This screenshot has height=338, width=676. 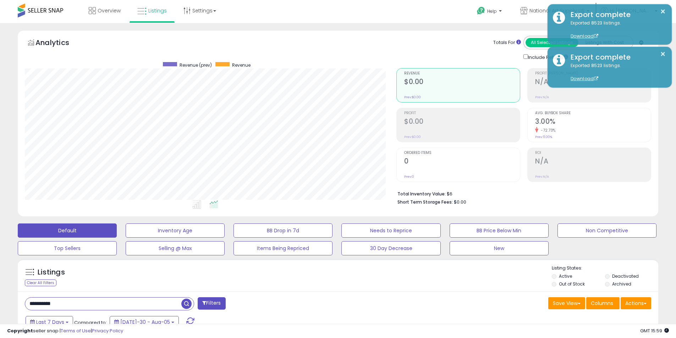 I want to click on div: Include Returns, so click(x=547, y=57).